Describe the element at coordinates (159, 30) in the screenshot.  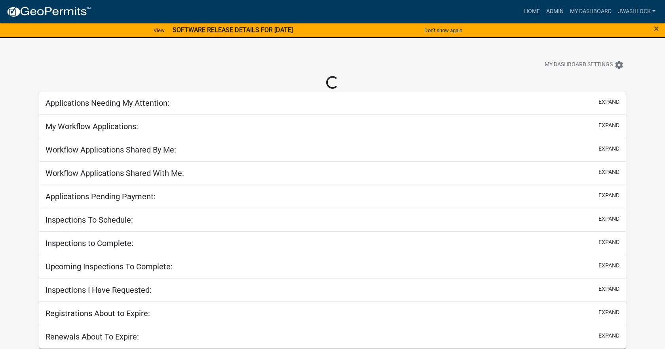
I see `a: View` at that location.